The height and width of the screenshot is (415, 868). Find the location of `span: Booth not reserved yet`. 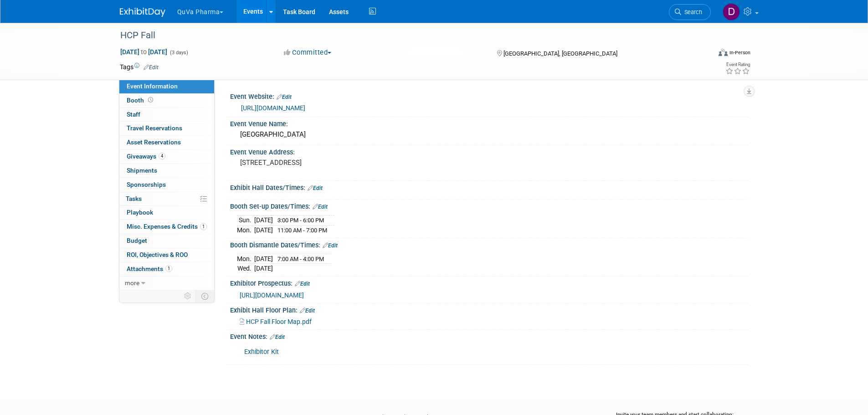

span: Booth not reserved yet is located at coordinates (151, 100).